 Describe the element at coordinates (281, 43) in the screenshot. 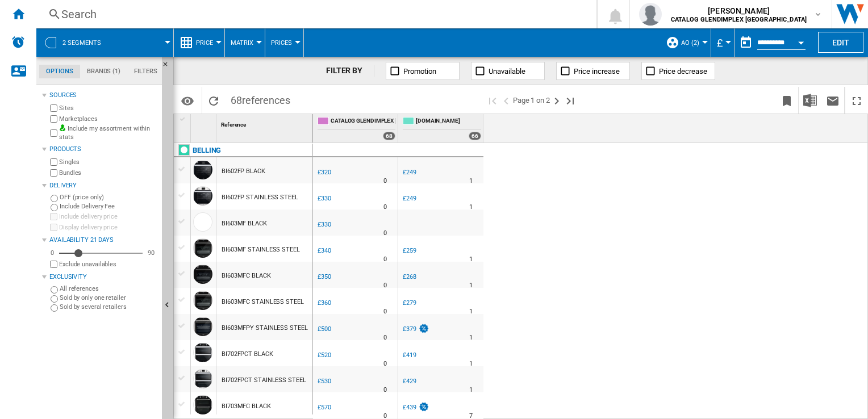

I see `span: Prices` at that location.